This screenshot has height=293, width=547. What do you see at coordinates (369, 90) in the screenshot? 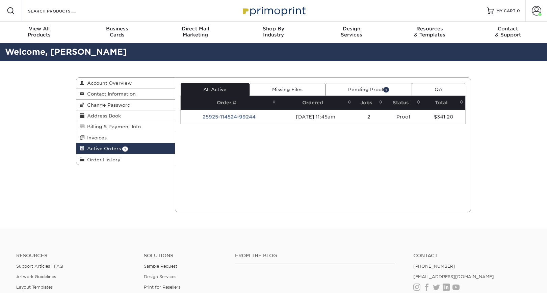
I see `a: Pending Proof1` at bounding box center [369, 90].